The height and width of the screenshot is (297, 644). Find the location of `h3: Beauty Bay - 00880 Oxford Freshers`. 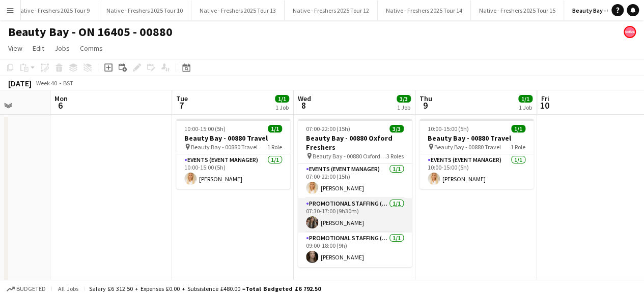

h3: Beauty Bay - 00880 Oxford Freshers is located at coordinates (355, 143).